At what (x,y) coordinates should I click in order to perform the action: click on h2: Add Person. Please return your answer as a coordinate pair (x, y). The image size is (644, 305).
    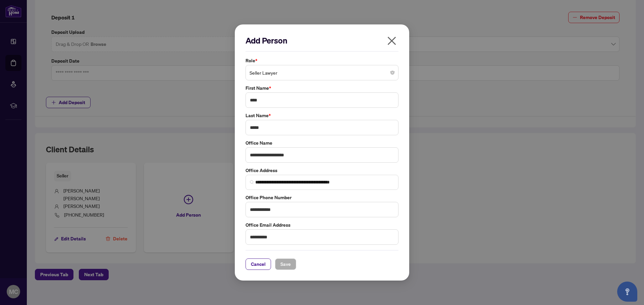
    Looking at the image, I should click on (322, 40).